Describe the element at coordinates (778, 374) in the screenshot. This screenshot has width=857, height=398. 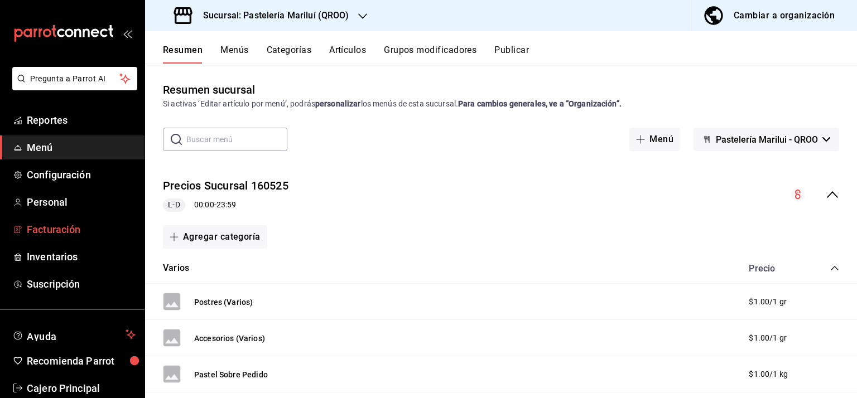
I see `div: / 1 kg` at that location.